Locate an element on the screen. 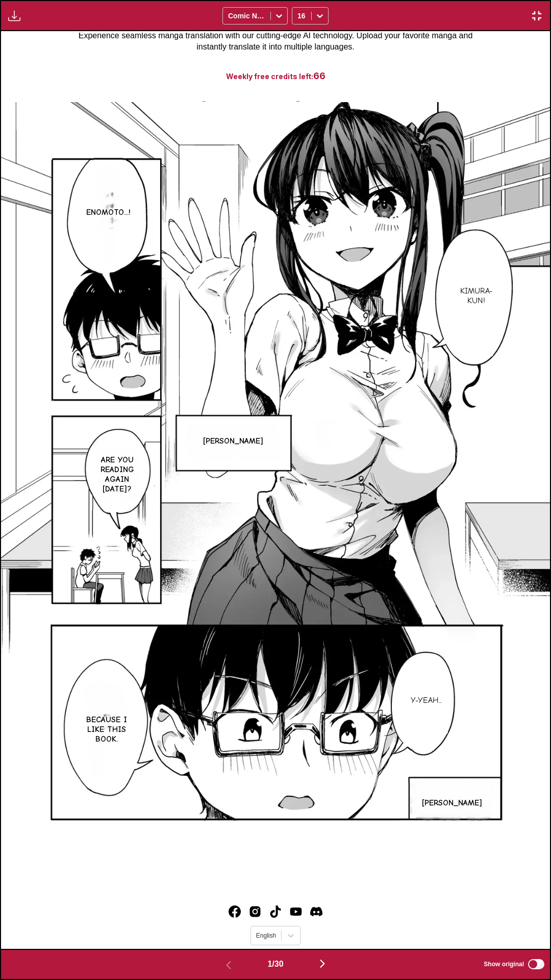  img: Download translated images is located at coordinates (14, 16).